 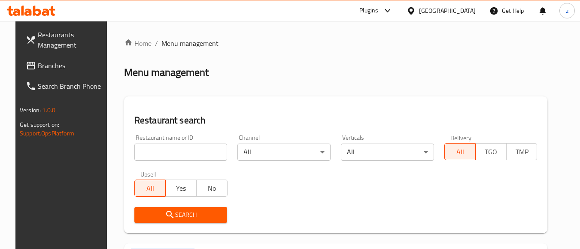 What do you see at coordinates (181, 215) in the screenshot?
I see `button: Search` at bounding box center [181, 215].